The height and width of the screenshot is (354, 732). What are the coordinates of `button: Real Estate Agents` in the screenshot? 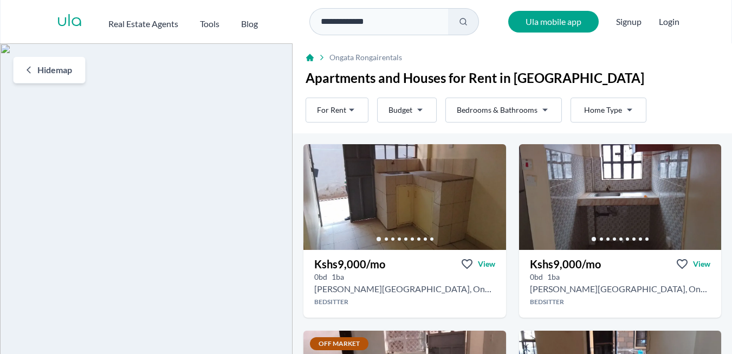 It's located at (143, 22).